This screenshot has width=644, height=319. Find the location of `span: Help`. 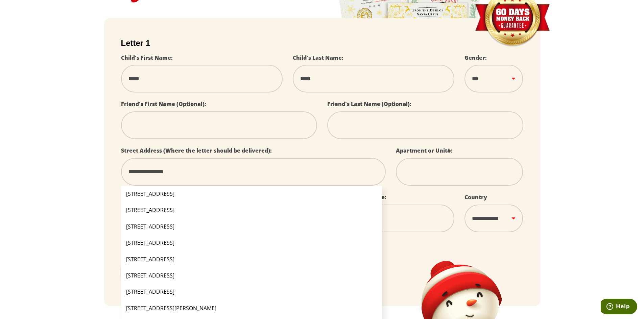

span: Help is located at coordinates (22, 8).